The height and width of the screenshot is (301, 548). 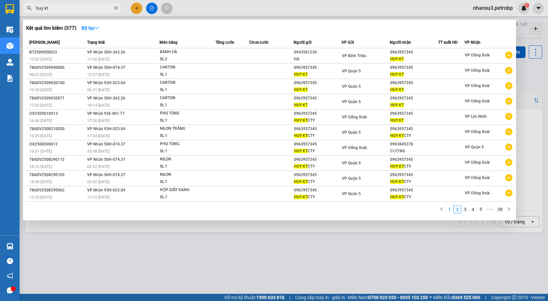 What do you see at coordinates (97, 28) in the screenshot?
I see `span: down` at bounding box center [97, 28].